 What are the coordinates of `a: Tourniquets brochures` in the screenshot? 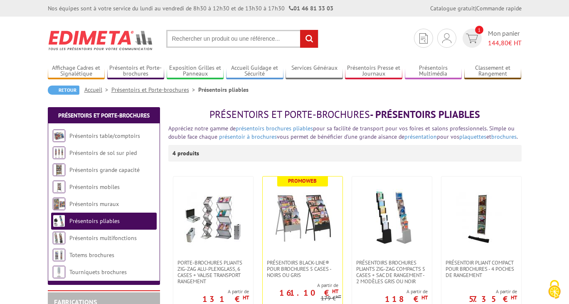 It's located at (98, 272).